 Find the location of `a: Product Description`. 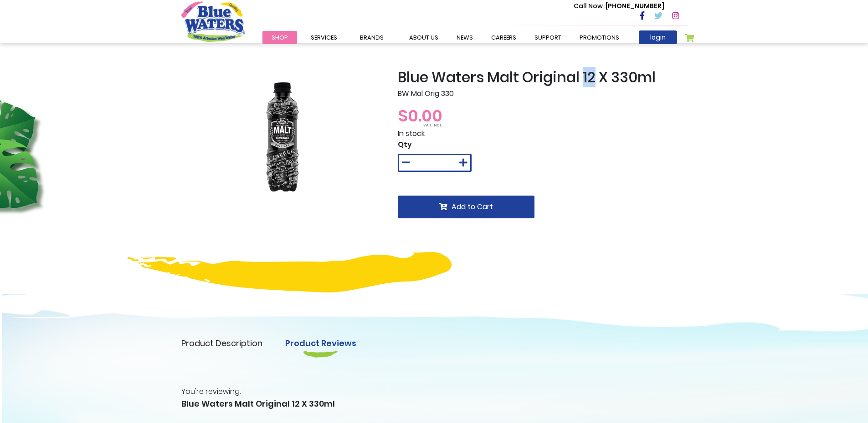

a: Product Description is located at coordinates (222, 343).